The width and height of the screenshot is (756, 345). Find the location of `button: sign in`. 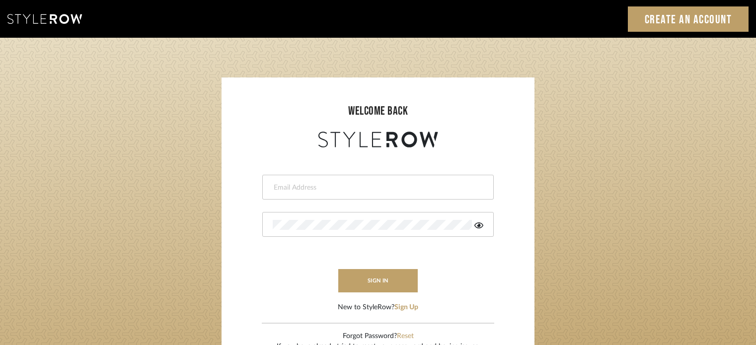

button: sign in is located at coordinates (378, 281).